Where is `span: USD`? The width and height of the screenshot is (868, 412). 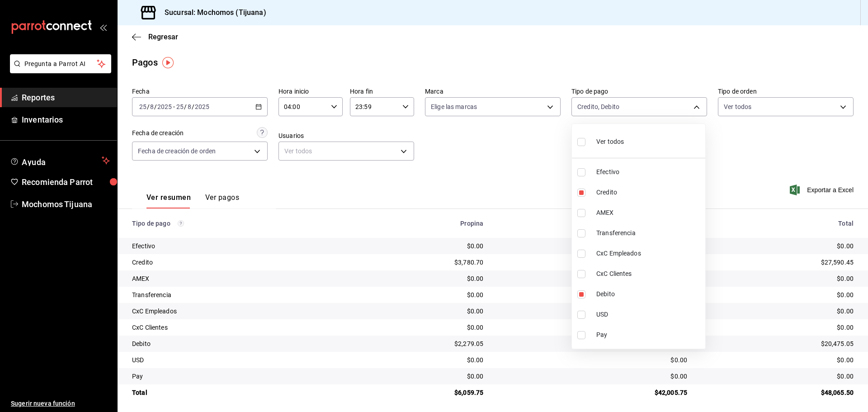
span: USD is located at coordinates (649, 314).